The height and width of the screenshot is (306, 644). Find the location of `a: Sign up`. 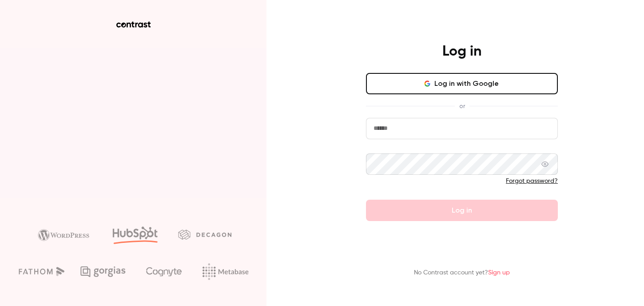

a: Sign up is located at coordinates (499, 272).